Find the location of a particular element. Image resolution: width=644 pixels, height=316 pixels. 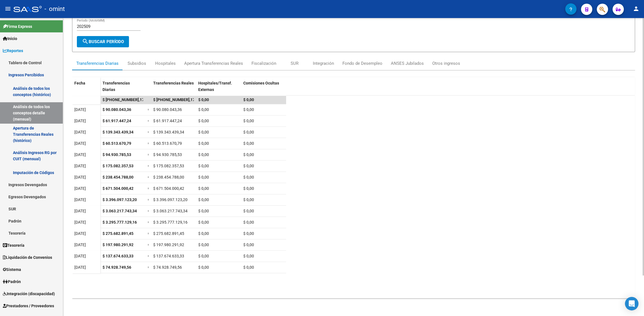

div: Apertura Transferencias Reales is located at coordinates (213, 63).